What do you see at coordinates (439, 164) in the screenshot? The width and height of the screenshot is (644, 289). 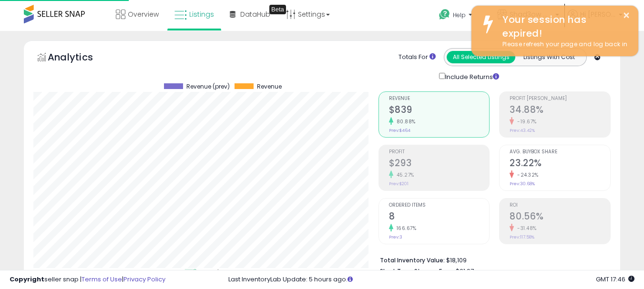 I see `h2: $293` at bounding box center [439, 164].